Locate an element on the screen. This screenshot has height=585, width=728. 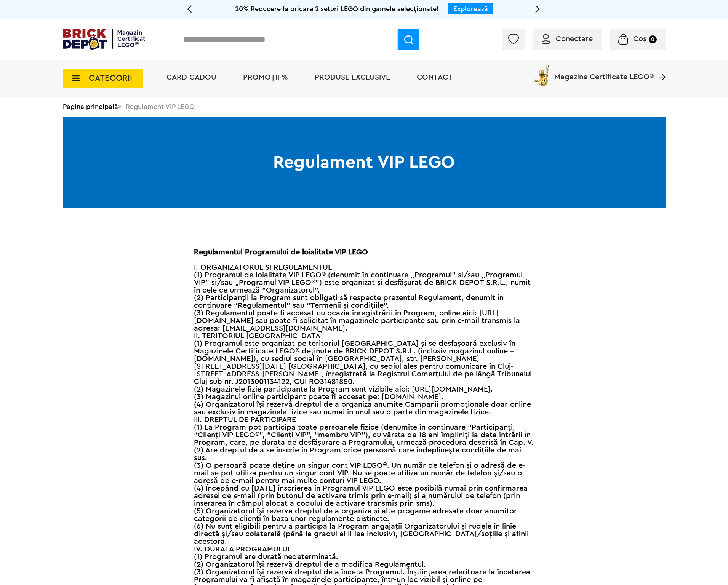
div: > Regulament VIP LEGO is located at coordinates (364, 107).